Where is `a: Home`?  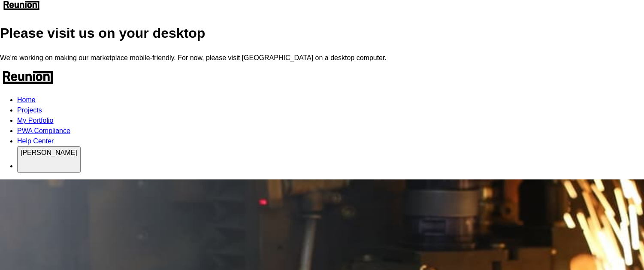 a: Home is located at coordinates (26, 99).